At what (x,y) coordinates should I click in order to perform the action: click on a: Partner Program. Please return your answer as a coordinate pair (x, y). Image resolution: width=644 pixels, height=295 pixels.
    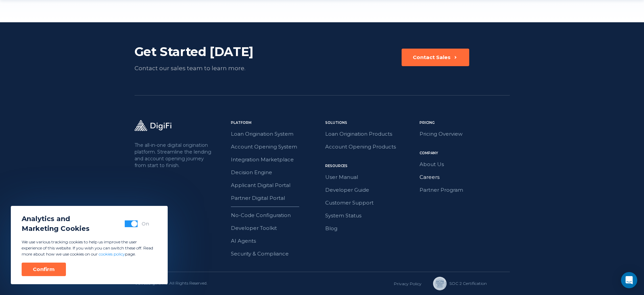
    Looking at the image, I should click on (464, 190).